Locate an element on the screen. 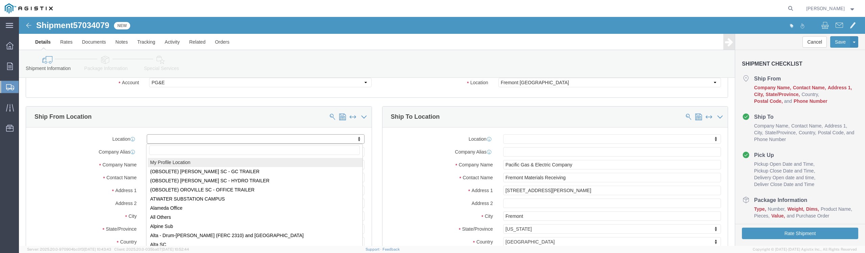  span: Server: 2025.20.0-970904bc0f3 is located at coordinates (69, 249).